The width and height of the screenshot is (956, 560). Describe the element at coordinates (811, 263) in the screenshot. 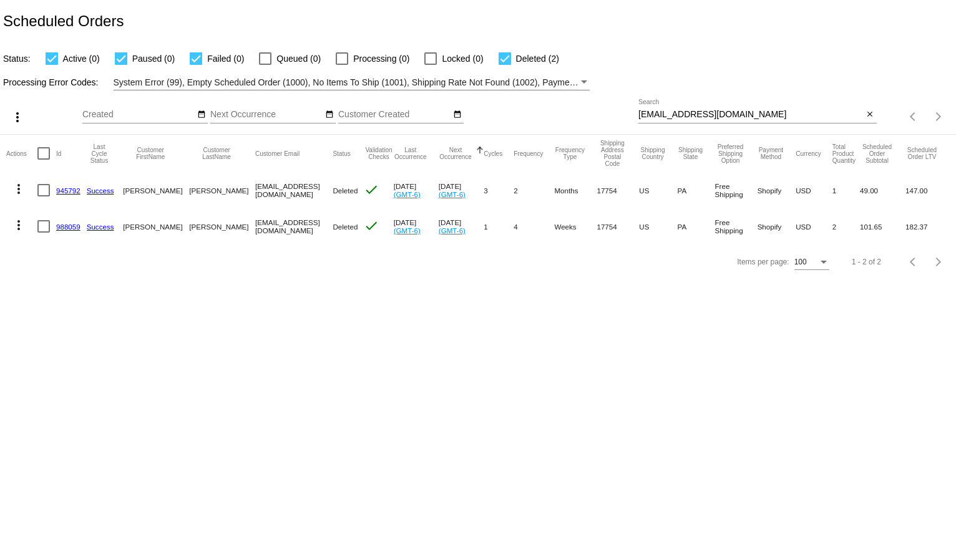

I see `mat-select: Items per page:` at that location.